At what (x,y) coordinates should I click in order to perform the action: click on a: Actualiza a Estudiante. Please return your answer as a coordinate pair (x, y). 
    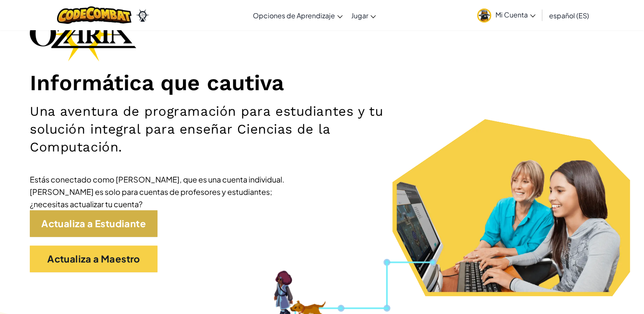
    Looking at the image, I should click on (93, 224).